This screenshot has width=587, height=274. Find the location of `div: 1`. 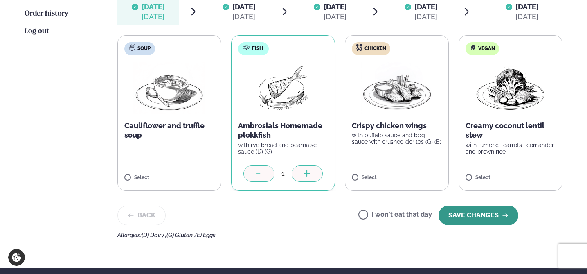

div: 1 is located at coordinates (283, 173).